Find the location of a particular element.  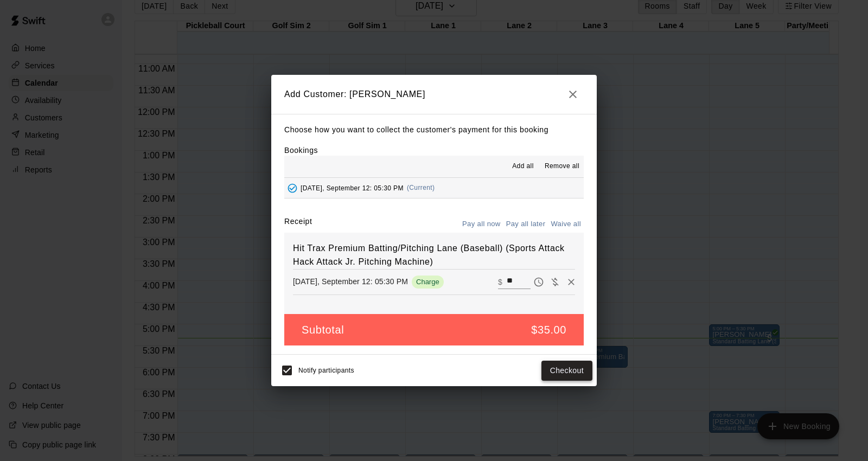

button: Remove is located at coordinates (571, 282).